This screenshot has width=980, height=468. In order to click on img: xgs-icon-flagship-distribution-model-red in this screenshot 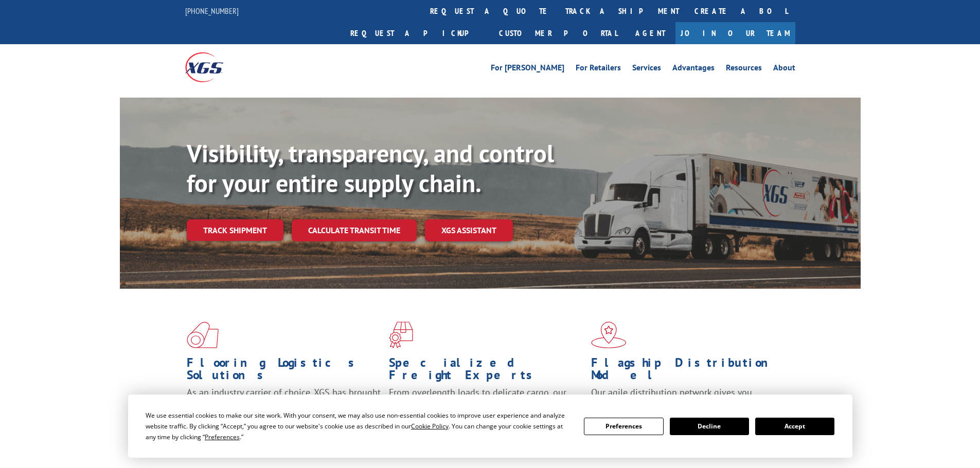, I will do `click(609, 335)`.